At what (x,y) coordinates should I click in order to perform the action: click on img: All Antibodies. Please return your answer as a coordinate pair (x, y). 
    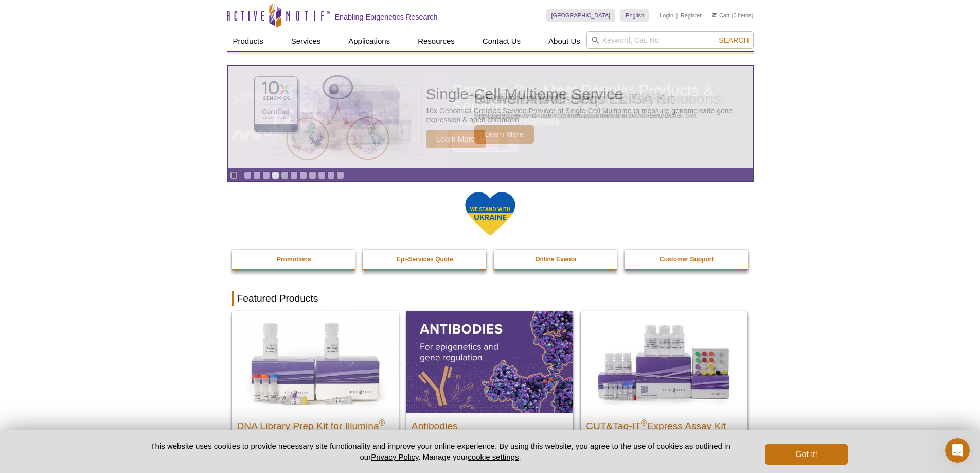
    Looking at the image, I should click on (490, 362).